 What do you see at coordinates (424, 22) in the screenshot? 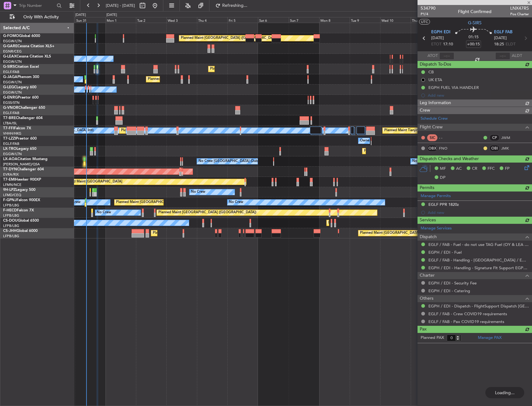
I see `button: UTC` at bounding box center [424, 22].